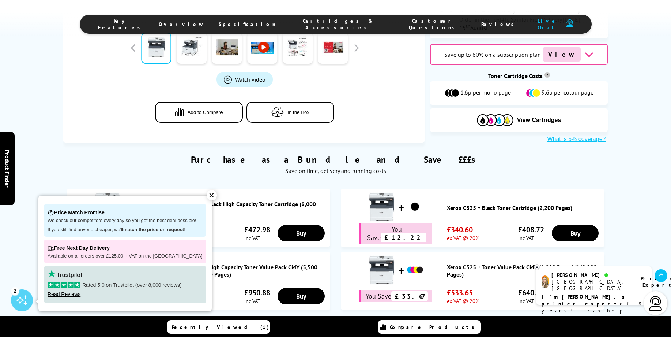 The height and width of the screenshot is (337, 671). Describe the element at coordinates (429, 326) in the screenshot. I see `a: Compare Products` at that location.